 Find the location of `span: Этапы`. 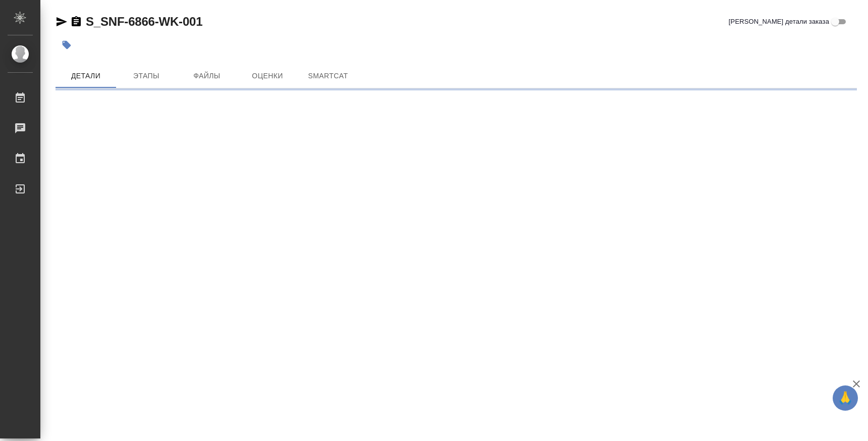

span: Этапы is located at coordinates (147, 76).